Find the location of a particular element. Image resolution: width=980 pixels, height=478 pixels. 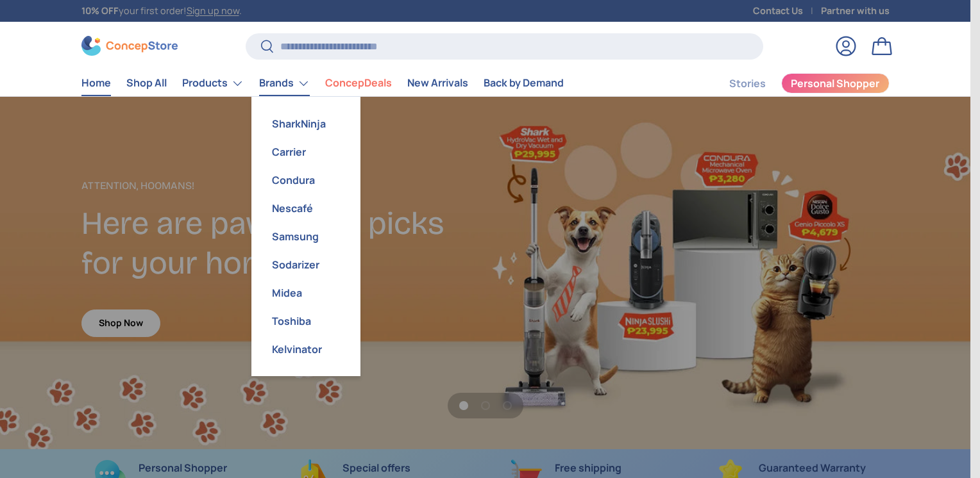

nav: Primary is located at coordinates (322, 83).